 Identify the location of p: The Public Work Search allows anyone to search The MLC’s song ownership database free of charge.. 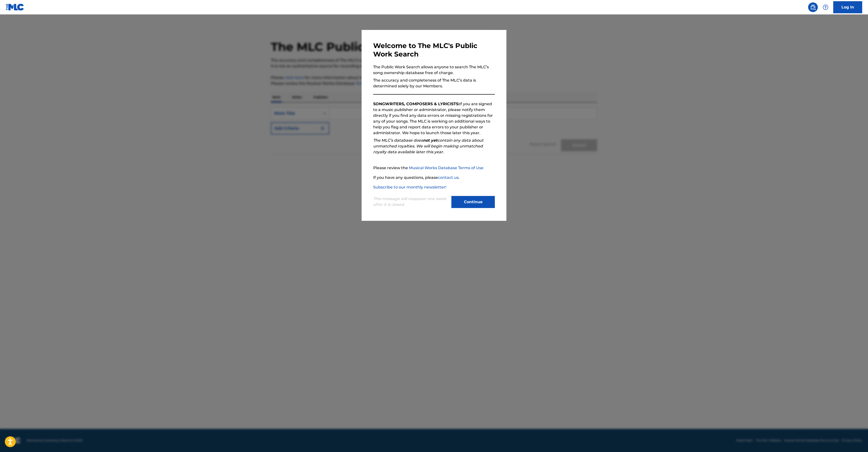
(434, 70).